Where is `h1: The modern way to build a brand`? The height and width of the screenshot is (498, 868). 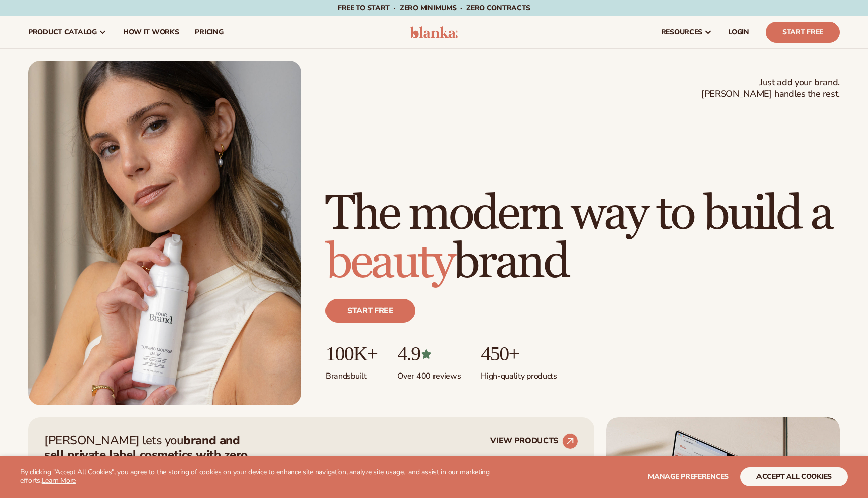
h1: The modern way to build a brand is located at coordinates (582, 238).